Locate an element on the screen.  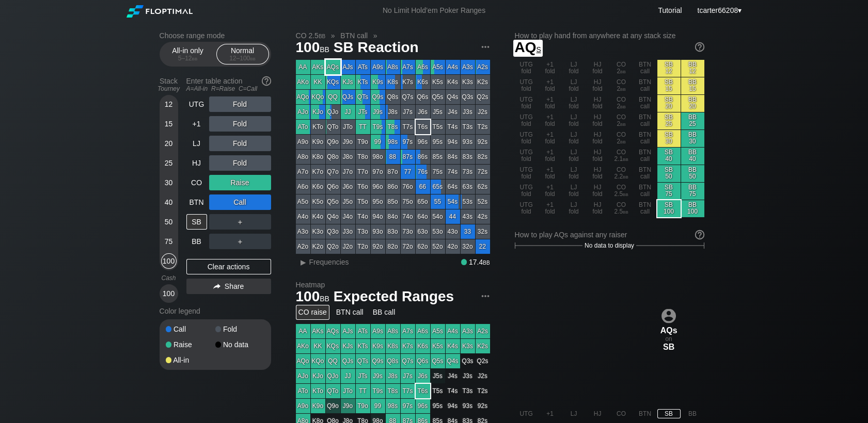
div: SB is located at coordinates (197, 222).